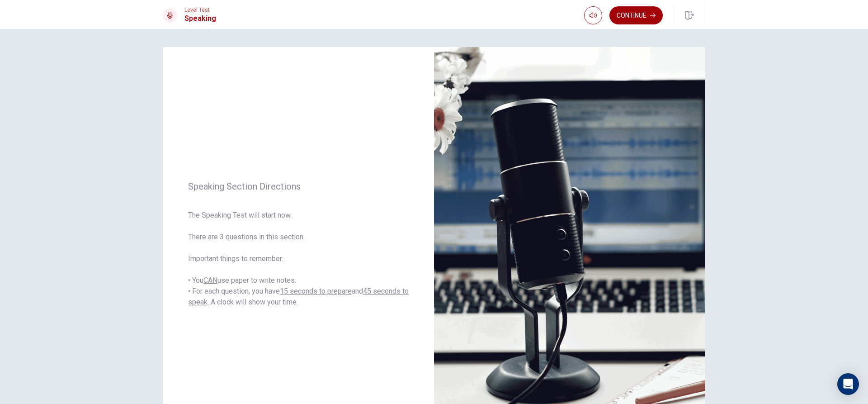 The height and width of the screenshot is (404, 868). I want to click on u: 15 seconds to prepare, so click(315, 291).